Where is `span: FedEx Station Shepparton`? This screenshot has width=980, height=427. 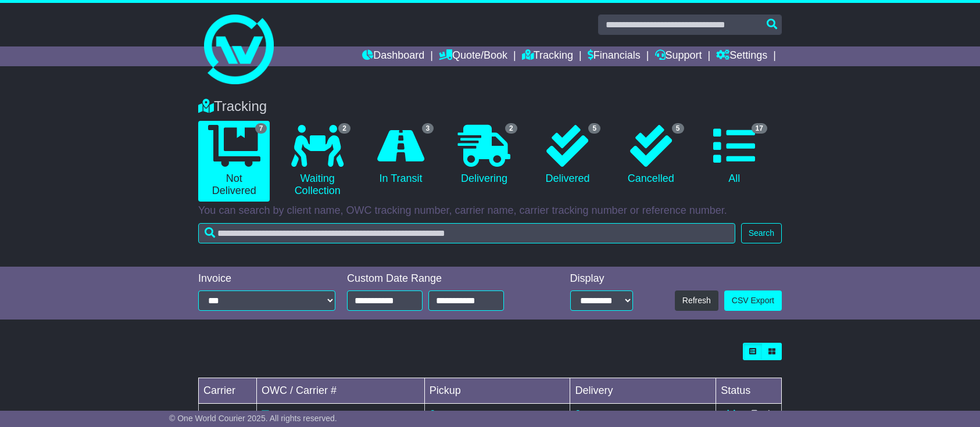 span: FedEx Station Shepparton is located at coordinates (631, 414).